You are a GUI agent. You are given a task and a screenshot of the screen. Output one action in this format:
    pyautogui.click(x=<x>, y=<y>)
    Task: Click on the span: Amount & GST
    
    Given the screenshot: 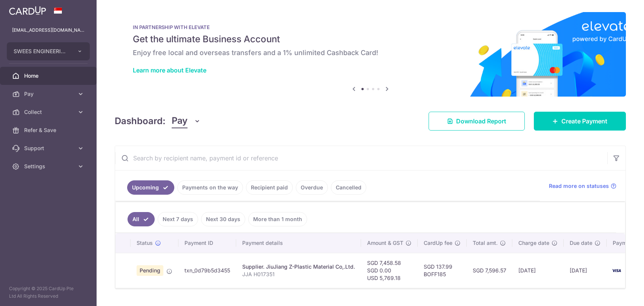 What is the action you would take?
    pyautogui.click(x=385, y=243)
    